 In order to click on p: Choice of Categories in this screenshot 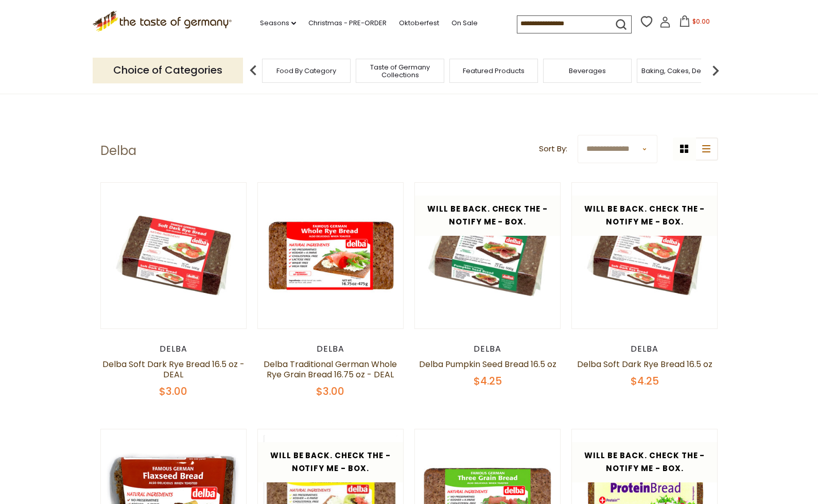, I will do `click(168, 70)`.